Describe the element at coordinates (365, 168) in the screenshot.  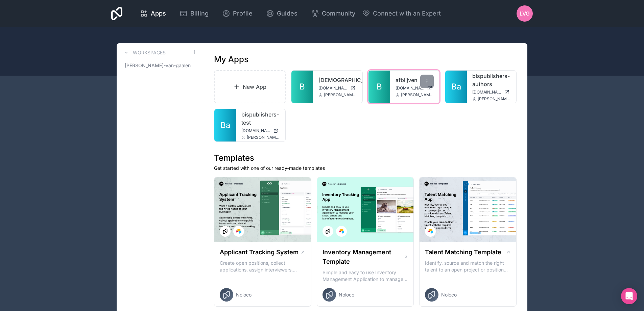
I see `p: Get started with one of our ready-made templates` at that location.